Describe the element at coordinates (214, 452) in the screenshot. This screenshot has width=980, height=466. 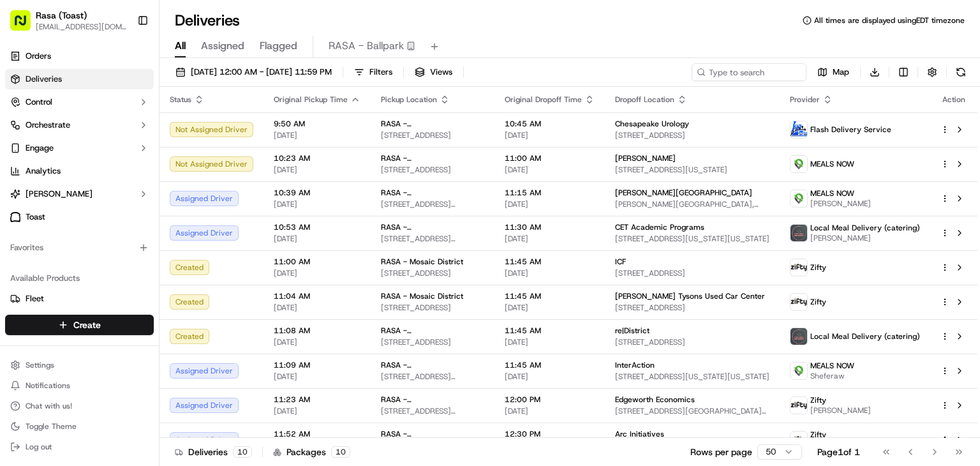
I see `div: Deliveries` at that location.